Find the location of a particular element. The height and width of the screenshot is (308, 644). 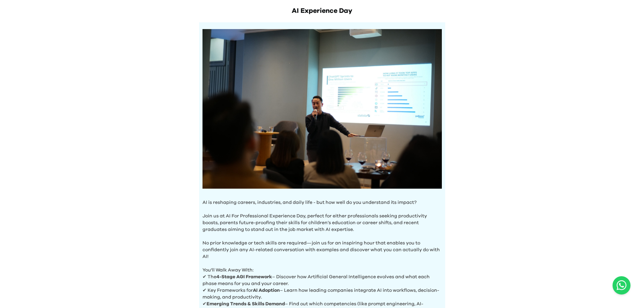

button: Open WhatsApp chat is located at coordinates (621, 285).